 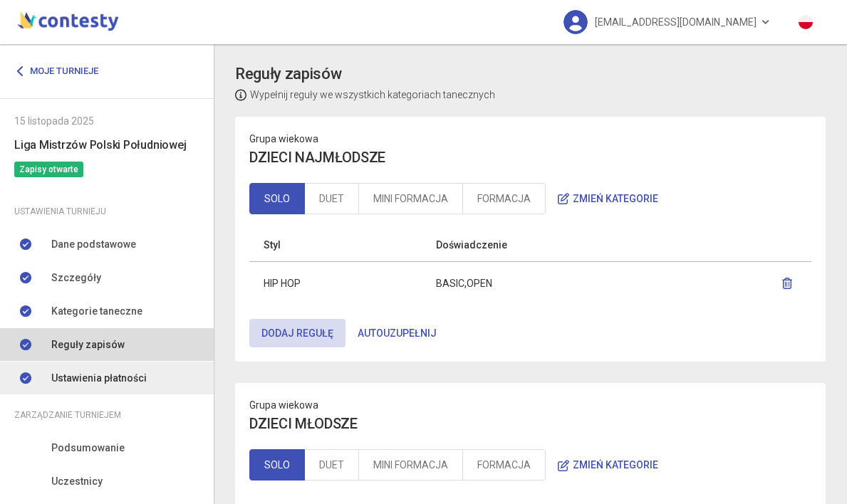 I want to click on h4: DZIECI MŁODSZE, so click(x=530, y=424).